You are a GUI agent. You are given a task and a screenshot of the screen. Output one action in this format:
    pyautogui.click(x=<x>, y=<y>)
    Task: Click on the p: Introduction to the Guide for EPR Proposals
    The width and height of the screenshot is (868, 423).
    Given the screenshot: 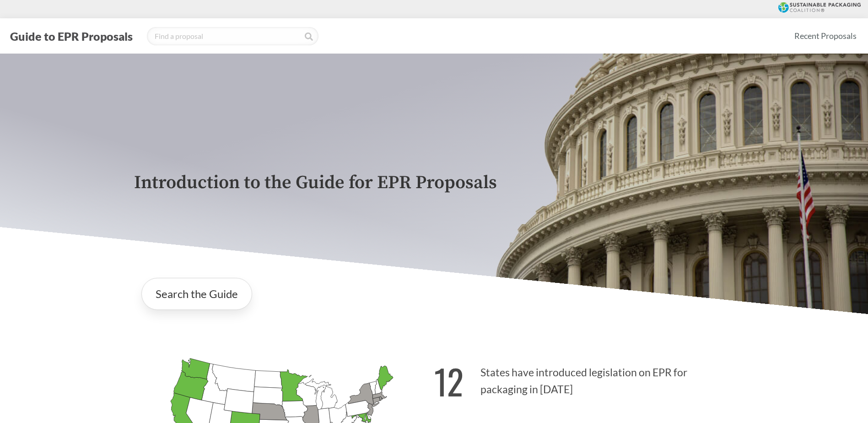 What is the action you would take?
    pyautogui.click(x=434, y=183)
    